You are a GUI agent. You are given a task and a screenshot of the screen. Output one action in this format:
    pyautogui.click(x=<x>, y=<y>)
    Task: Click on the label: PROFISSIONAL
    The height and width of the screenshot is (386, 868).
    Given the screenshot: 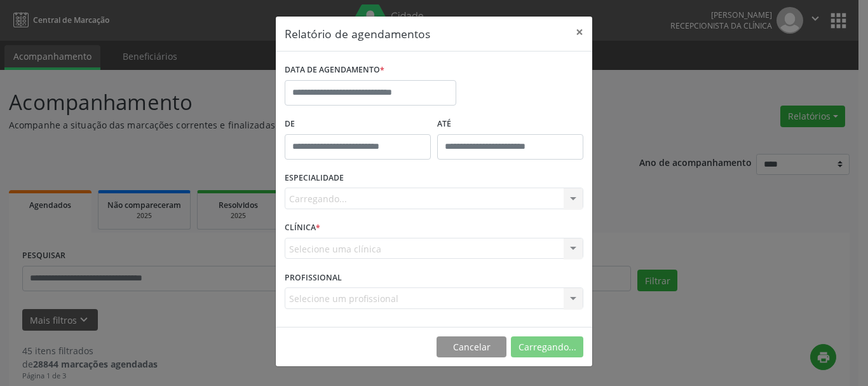 What is the action you would take?
    pyautogui.click(x=313, y=278)
    